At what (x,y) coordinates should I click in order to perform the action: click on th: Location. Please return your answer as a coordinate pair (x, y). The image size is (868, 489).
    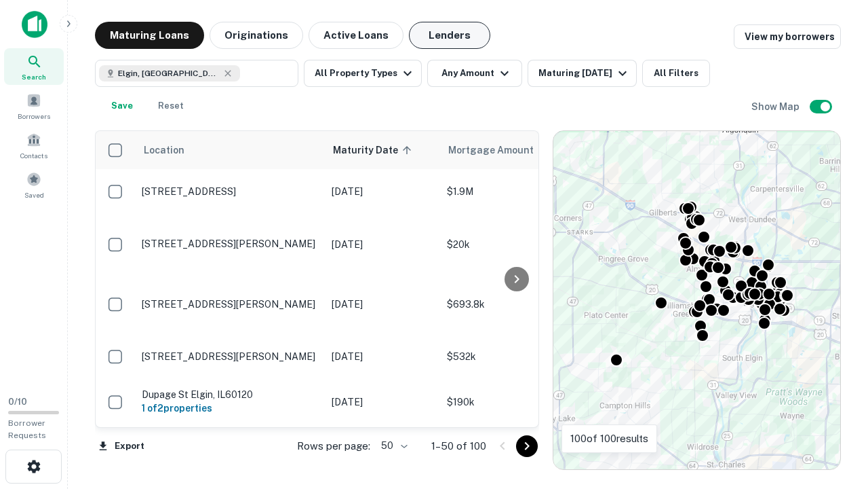
    Looking at the image, I should click on (230, 150).